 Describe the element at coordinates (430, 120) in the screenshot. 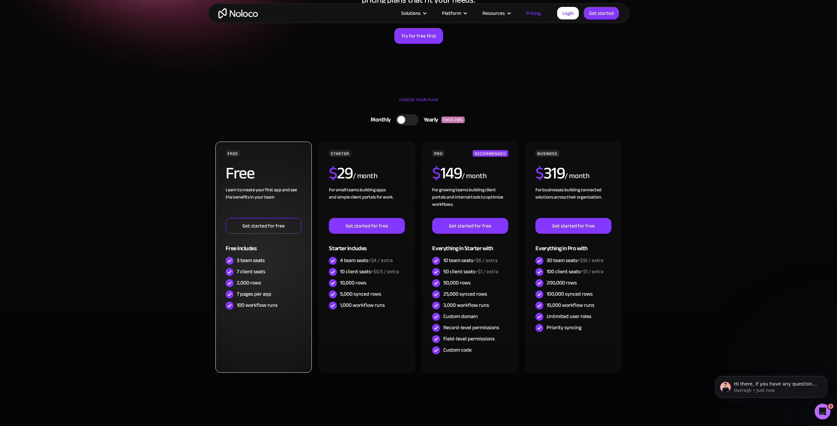

I see `div: Yearly` at that location.